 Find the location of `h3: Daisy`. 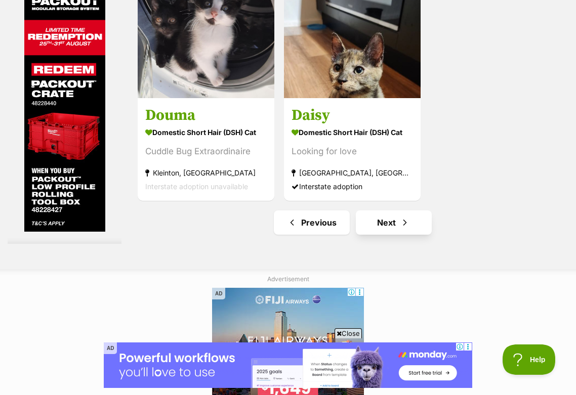

h3: Daisy is located at coordinates (352, 115).